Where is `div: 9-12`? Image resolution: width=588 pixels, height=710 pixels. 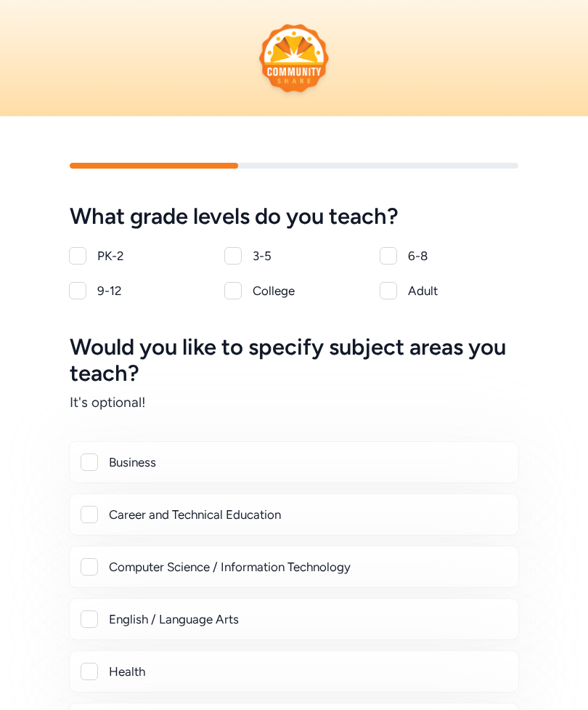 div: 9-12 is located at coordinates (153, 291).